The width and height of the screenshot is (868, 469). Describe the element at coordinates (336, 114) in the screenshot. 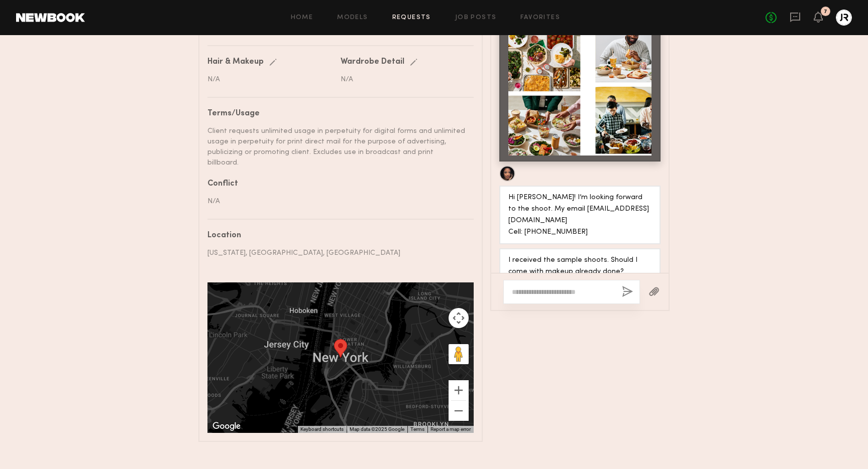

I see `div: Terms/Usage` at that location.